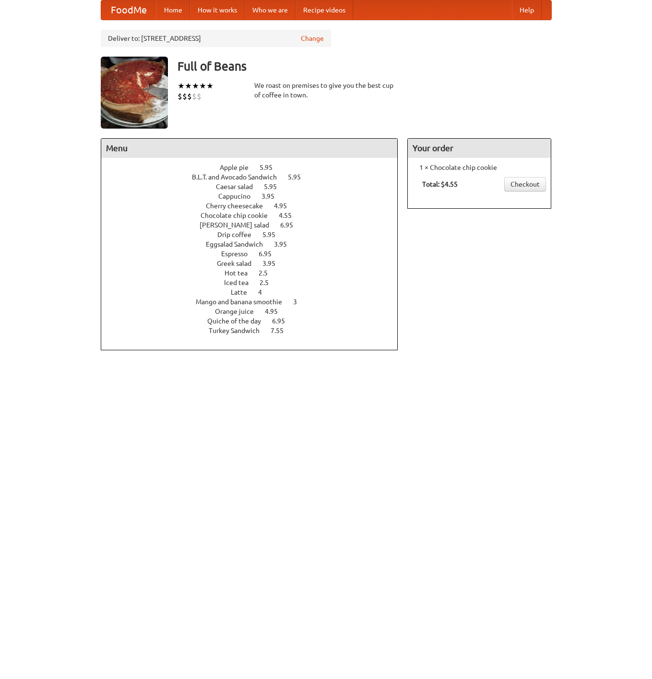  I want to click on a: Cappucino 3.95, so click(255, 196).